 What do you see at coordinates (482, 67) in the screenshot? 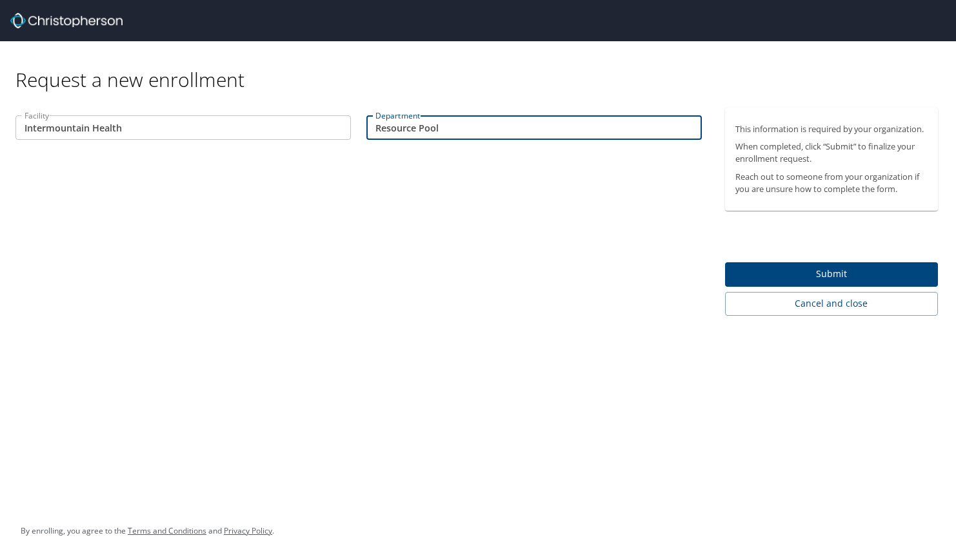
I see `div: Request a new enrollment` at bounding box center [482, 67].